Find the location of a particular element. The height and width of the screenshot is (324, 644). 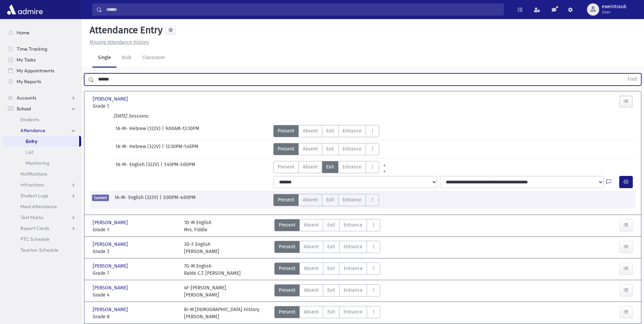

h5: Attendance Entry is located at coordinates (125, 30).